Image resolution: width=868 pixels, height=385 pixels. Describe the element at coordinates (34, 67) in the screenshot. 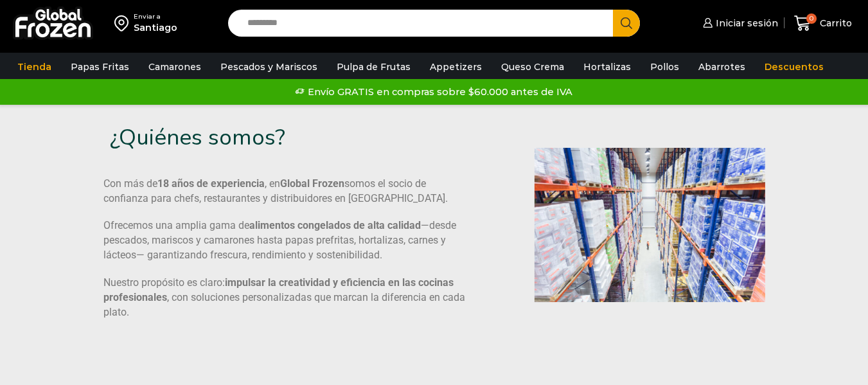

I see `a: Tienda` at that location.